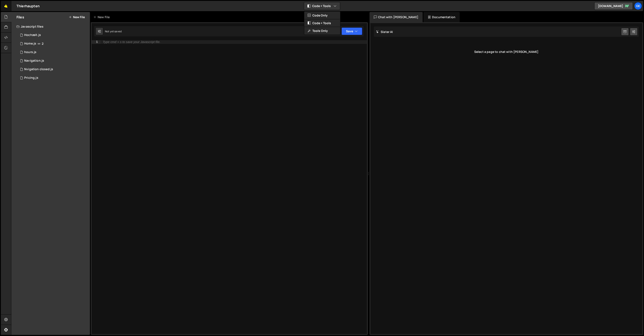 The width and height of the screenshot is (644, 336). I want to click on div: hours.js, so click(30, 52).